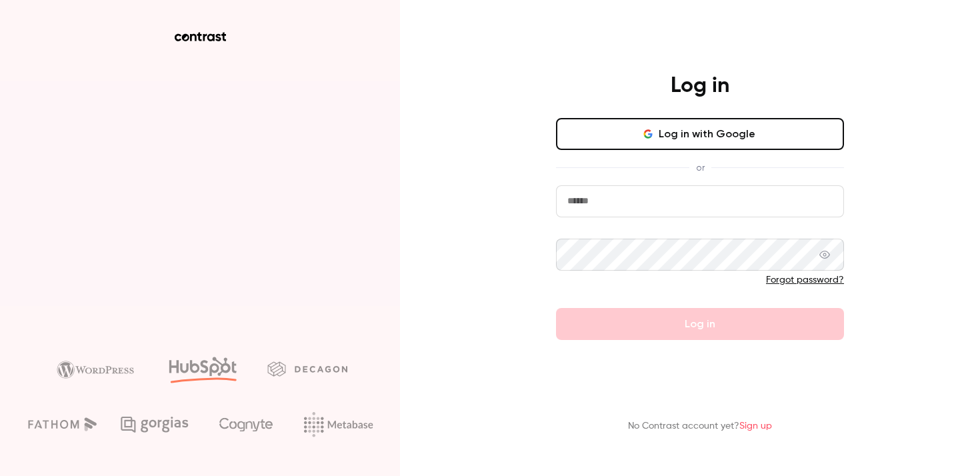 The height and width of the screenshot is (476, 980). Describe the element at coordinates (700, 134) in the screenshot. I see `button: Log in with Google` at that location.